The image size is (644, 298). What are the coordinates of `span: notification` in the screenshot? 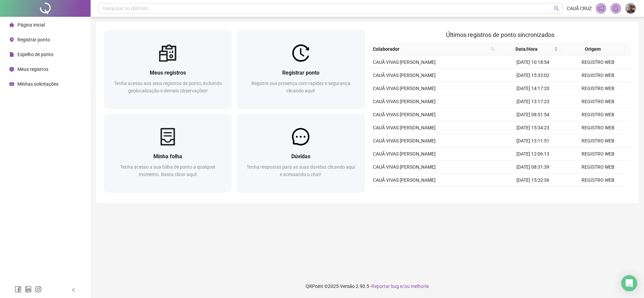 It's located at (601, 8).